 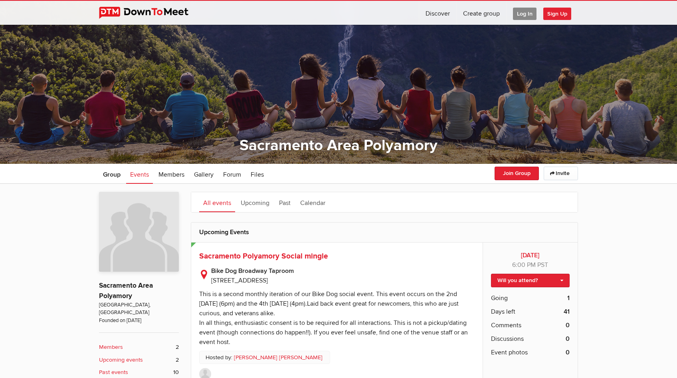 I want to click on a: All events, so click(x=217, y=202).